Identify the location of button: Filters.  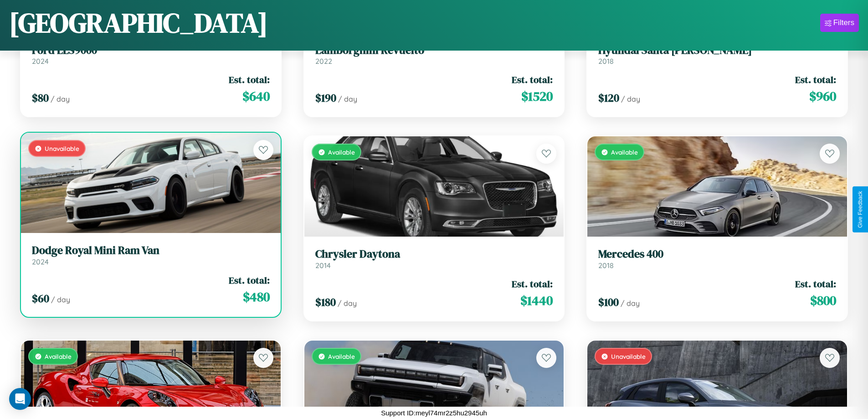
(839, 23).